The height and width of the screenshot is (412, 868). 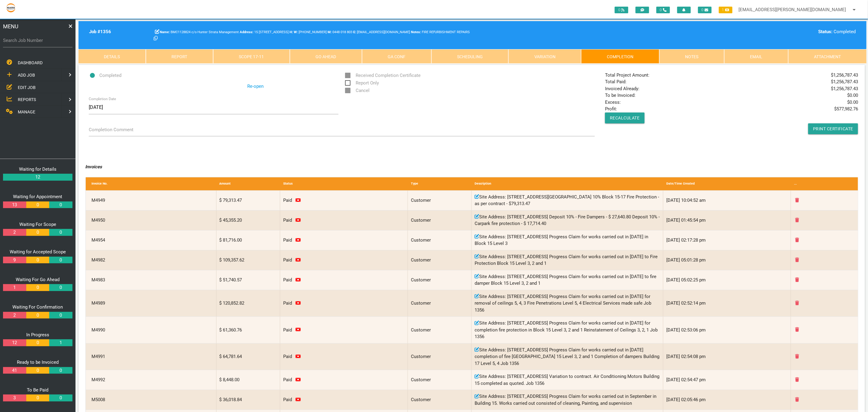 What do you see at coordinates (94, 167) in the screenshot?
I see `i: Invoices` at bounding box center [94, 167].